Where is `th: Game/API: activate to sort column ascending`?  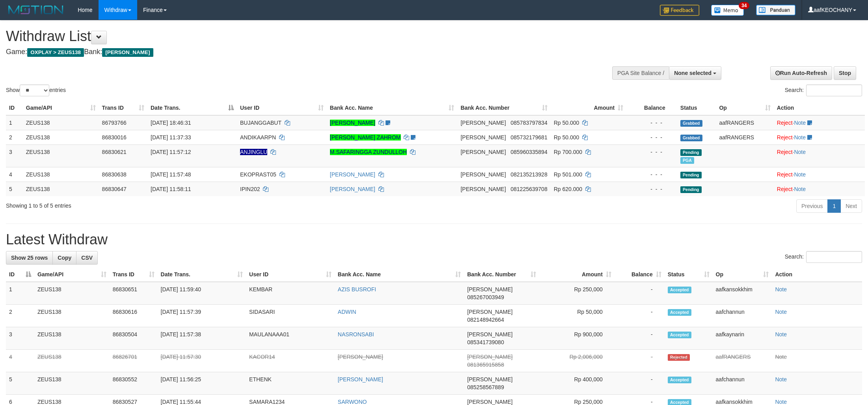
th: Game/API: activate to sort column ascending is located at coordinates (72, 275).